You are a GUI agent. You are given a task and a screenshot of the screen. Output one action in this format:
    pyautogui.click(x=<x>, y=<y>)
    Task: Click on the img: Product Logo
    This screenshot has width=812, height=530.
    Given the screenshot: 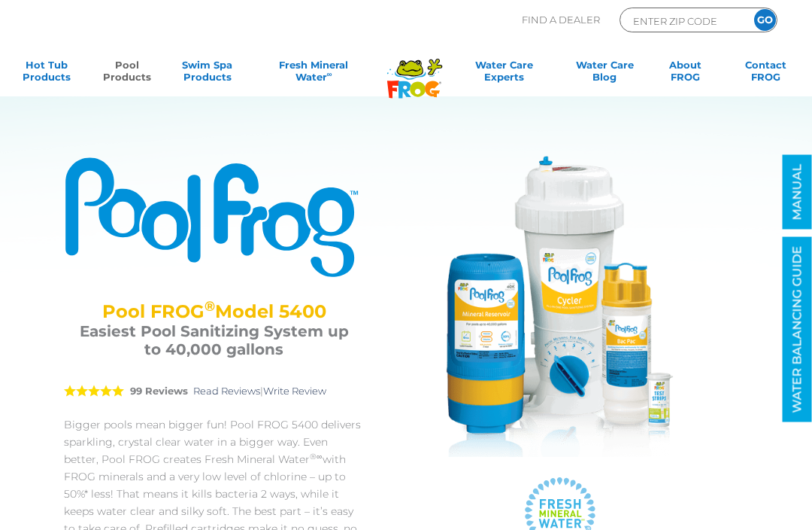 What is the action you would take?
    pyautogui.click(x=213, y=217)
    